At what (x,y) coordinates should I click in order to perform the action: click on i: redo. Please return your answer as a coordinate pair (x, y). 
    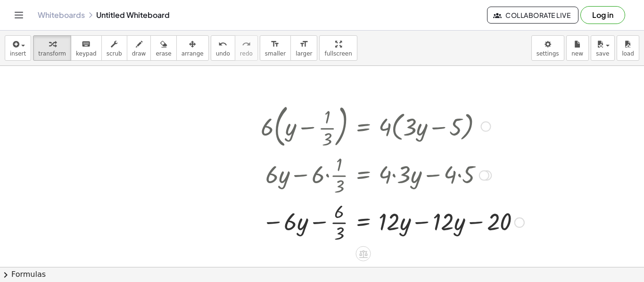
    Looking at the image, I should click on (246, 44).